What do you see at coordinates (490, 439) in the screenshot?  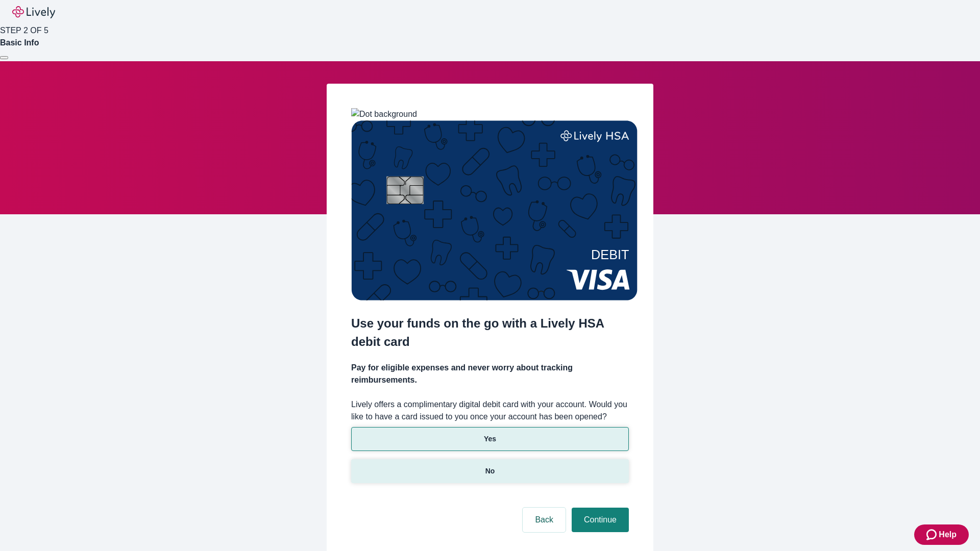 I see `button: Yes` at bounding box center [490, 439].